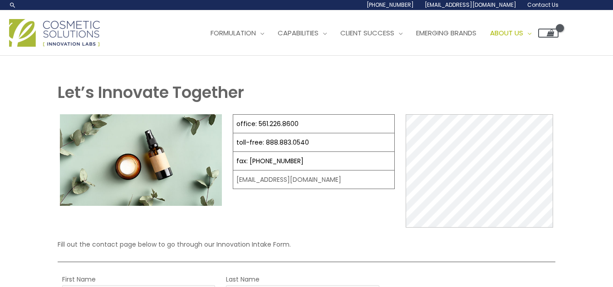 The height and width of the screenshot is (287, 613). I want to click on label: First Name, so click(79, 279).